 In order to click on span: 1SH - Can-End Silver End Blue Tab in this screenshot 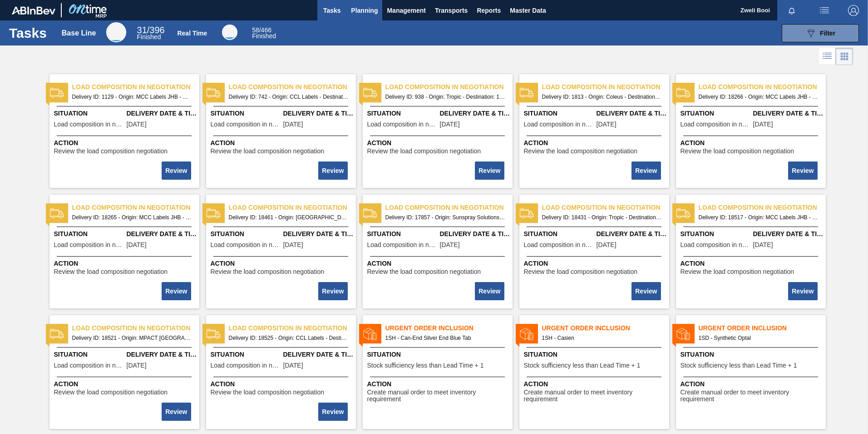, I will do `click(445, 338)`.